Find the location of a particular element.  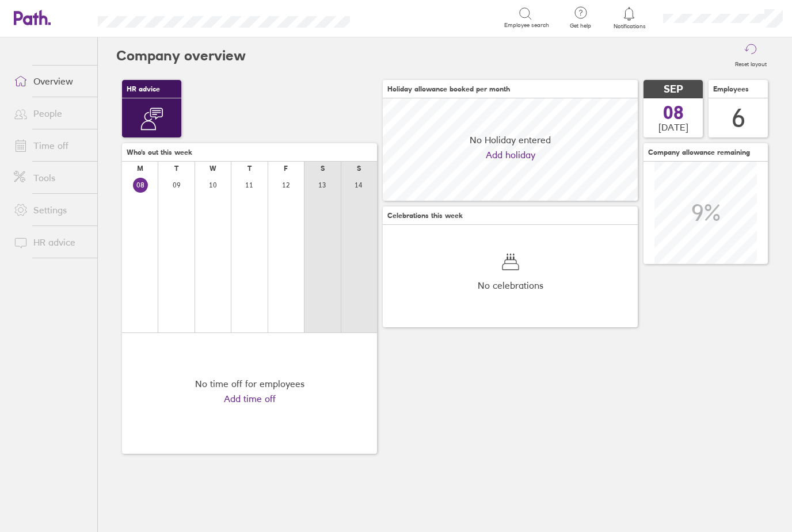

div: Get expert help and advice on employment law, employee contracts and HR with NatWest Mentor. is located at coordinates (151, 209).